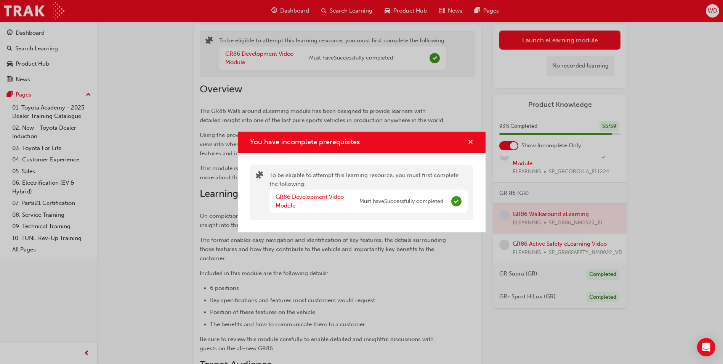 The height and width of the screenshot is (364, 723). What do you see at coordinates (305, 142) in the screenshot?
I see `span: You have incomplete prerequisites` at bounding box center [305, 142].